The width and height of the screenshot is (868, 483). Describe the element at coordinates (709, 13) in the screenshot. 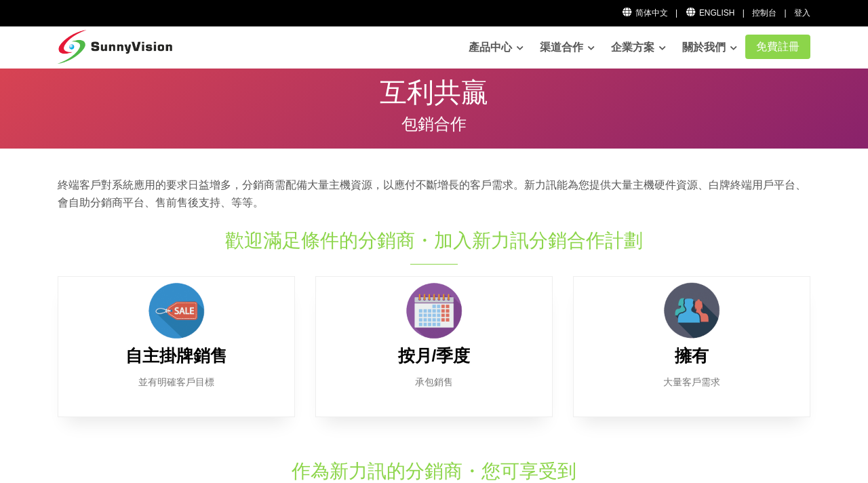

I see `a: English` at that location.